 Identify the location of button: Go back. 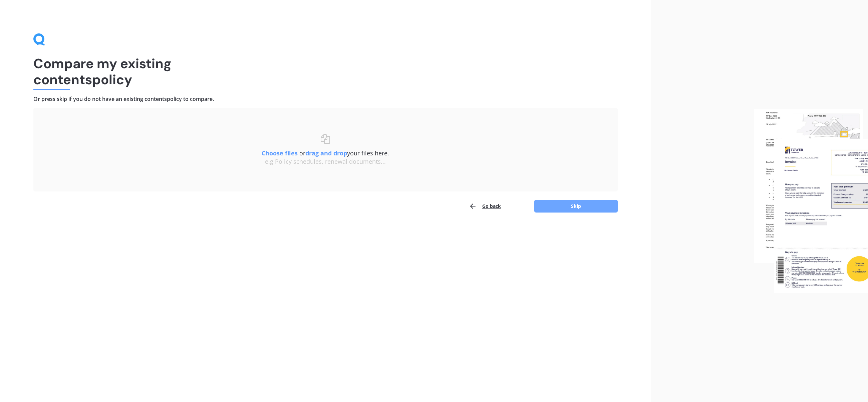
(485, 206).